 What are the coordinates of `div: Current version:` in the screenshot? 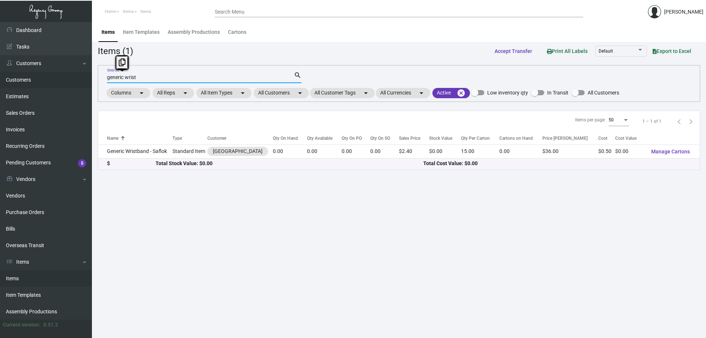 It's located at (22, 325).